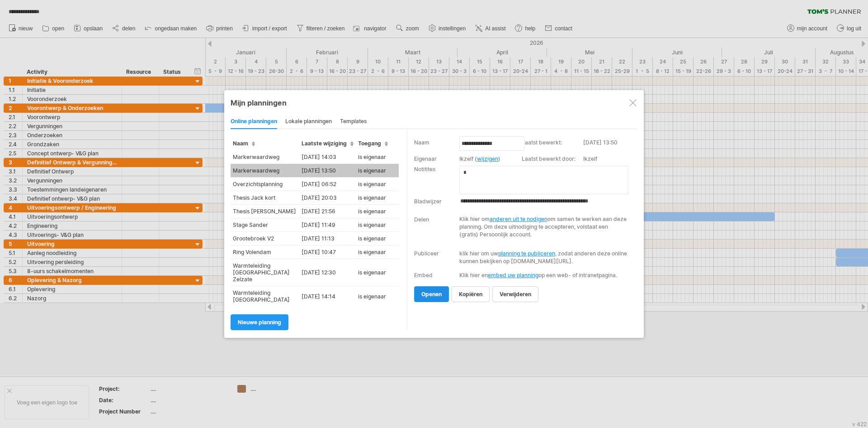 The height and width of the screenshot is (428, 868). Describe the element at coordinates (545, 274) in the screenshot. I see `div: Klik hier en op een web- of intranetpagina.` at that location.